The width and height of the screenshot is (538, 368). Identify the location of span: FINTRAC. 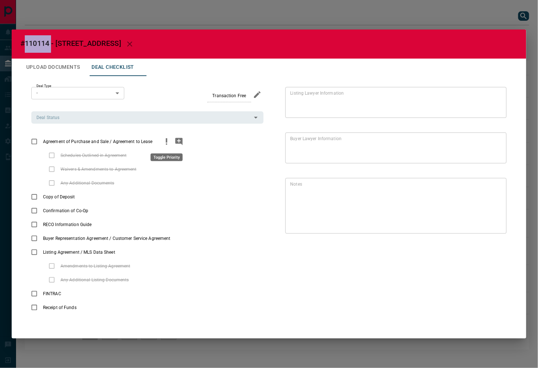
(52, 294).